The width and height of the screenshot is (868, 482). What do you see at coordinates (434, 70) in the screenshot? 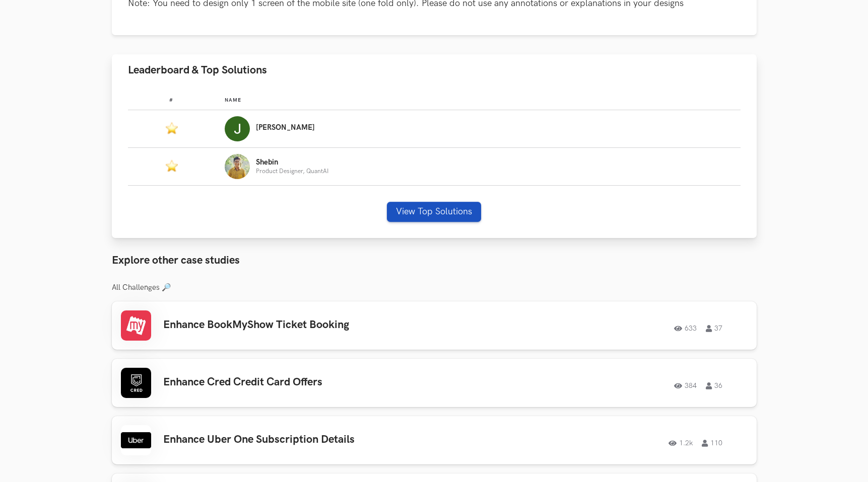
I see `button: Leaderboard & Top Solutions` at bounding box center [434, 70].